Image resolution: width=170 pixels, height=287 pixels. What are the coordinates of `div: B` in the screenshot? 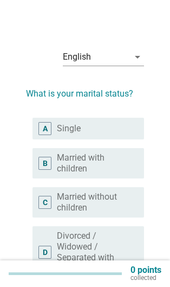 It's located at (45, 163).